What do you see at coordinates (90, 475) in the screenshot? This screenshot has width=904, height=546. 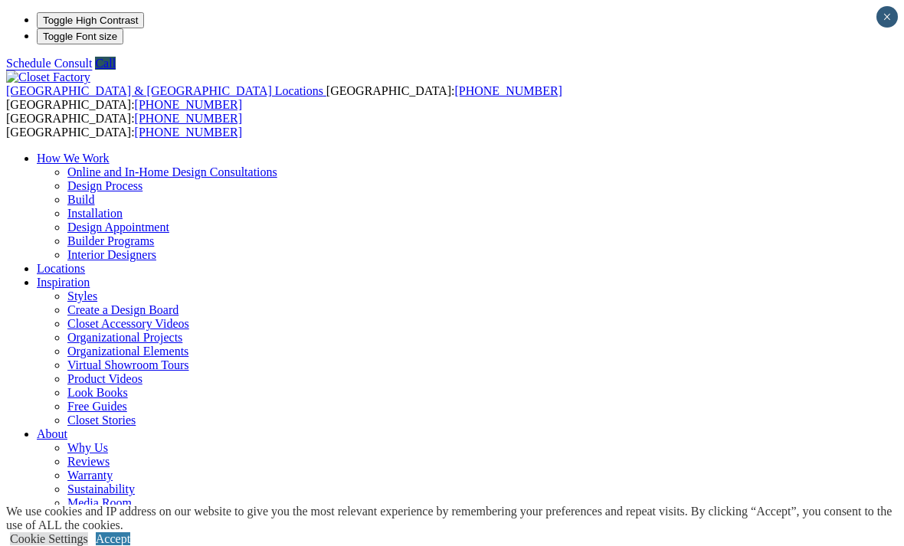 I see `a: Warranty` at bounding box center [90, 475].